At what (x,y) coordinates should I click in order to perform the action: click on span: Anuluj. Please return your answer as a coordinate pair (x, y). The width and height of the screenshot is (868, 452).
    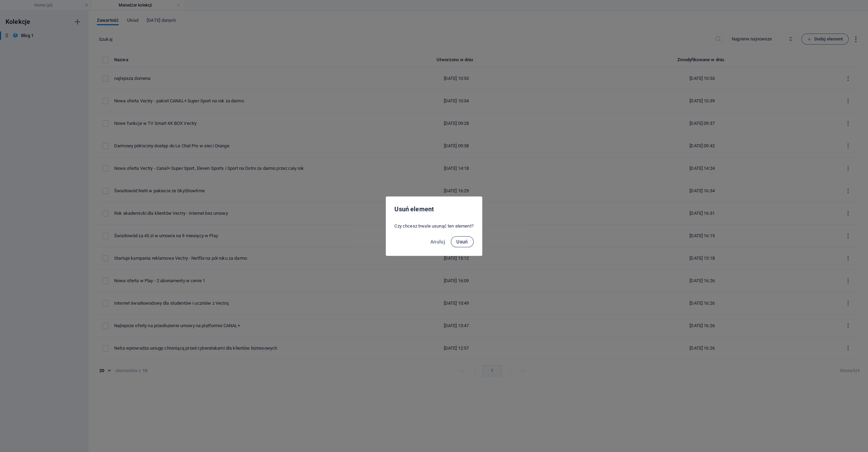
    Looking at the image, I should click on (438, 242).